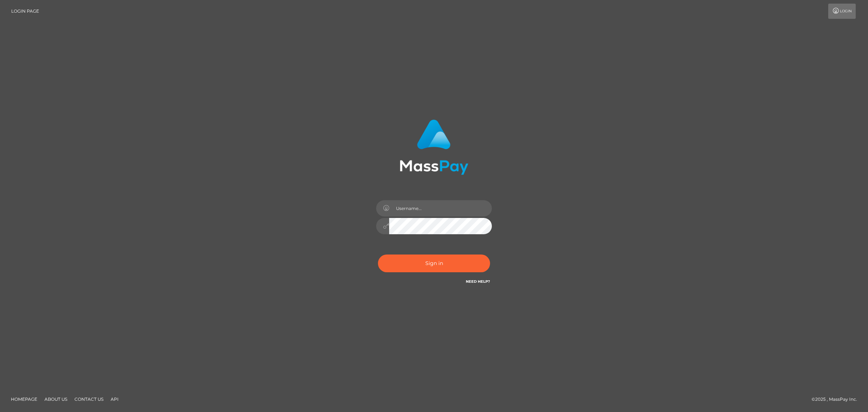  What do you see at coordinates (434, 263) in the screenshot?
I see `button: Sign in` at bounding box center [434, 263].